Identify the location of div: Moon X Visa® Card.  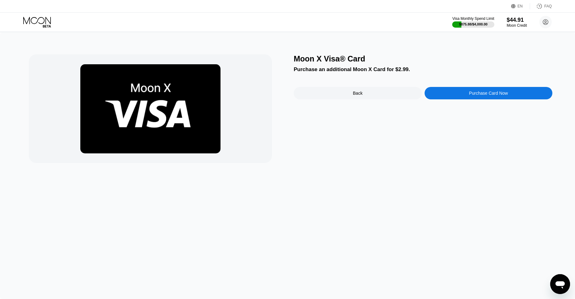
(423, 59).